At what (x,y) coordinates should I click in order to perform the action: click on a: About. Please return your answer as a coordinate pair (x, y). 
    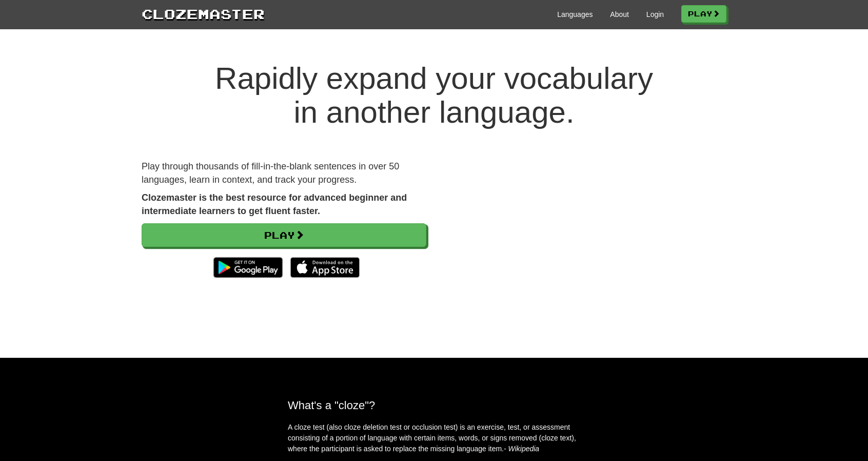
    Looking at the image, I should click on (619, 15).